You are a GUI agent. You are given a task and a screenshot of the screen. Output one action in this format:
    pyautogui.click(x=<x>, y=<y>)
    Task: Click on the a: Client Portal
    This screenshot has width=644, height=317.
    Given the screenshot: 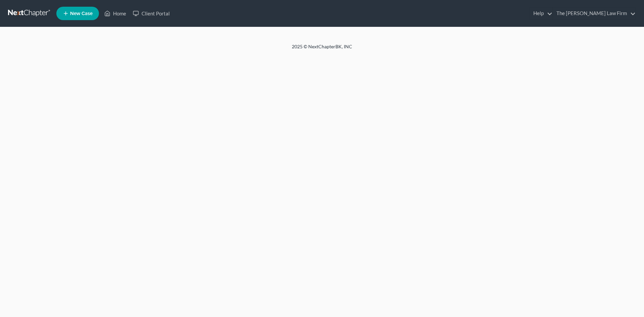 What is the action you would take?
    pyautogui.click(x=151, y=14)
    